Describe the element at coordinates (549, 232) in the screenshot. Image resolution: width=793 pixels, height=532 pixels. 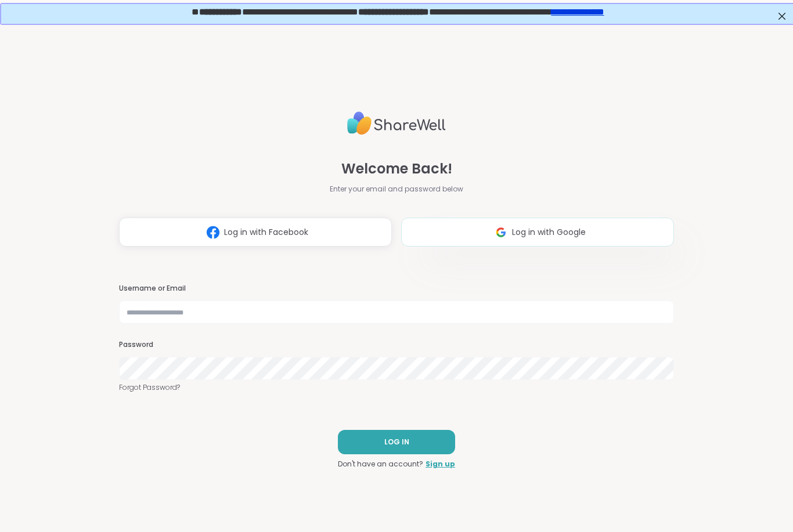
I see `span: Log in with Google` at that location.